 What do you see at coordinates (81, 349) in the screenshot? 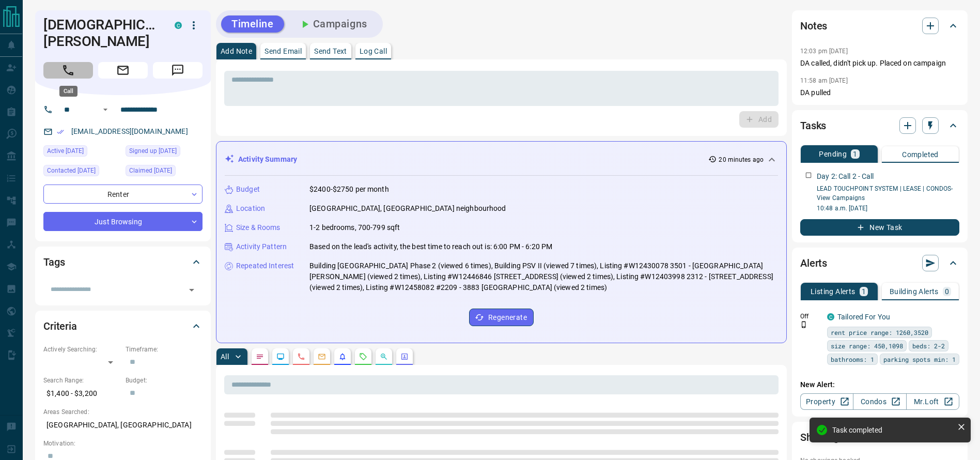
I see `p: Actively Searching:` at bounding box center [81, 349].